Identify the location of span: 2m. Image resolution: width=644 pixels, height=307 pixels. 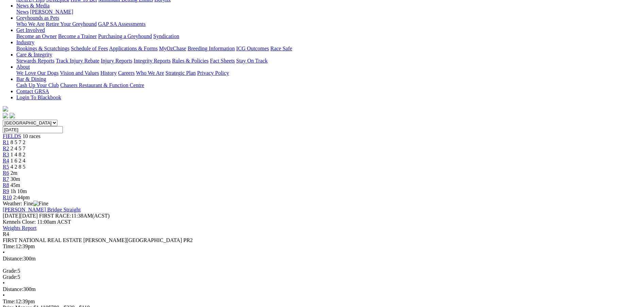
(14, 173).